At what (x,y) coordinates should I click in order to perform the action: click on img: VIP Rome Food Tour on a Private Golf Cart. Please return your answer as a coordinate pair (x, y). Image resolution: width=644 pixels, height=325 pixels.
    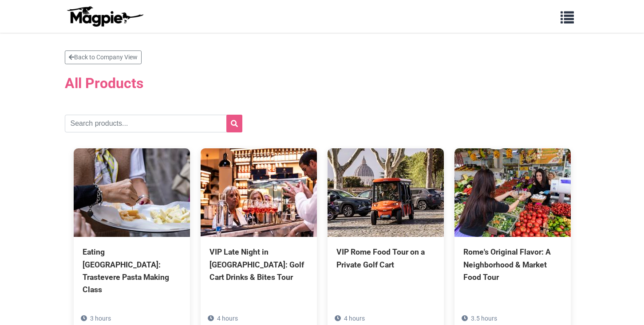
    Looking at the image, I should click on (385, 193).